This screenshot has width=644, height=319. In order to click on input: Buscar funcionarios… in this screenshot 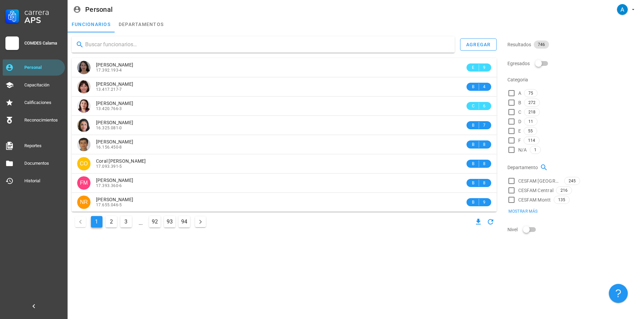, I will do `click(267, 44)`.